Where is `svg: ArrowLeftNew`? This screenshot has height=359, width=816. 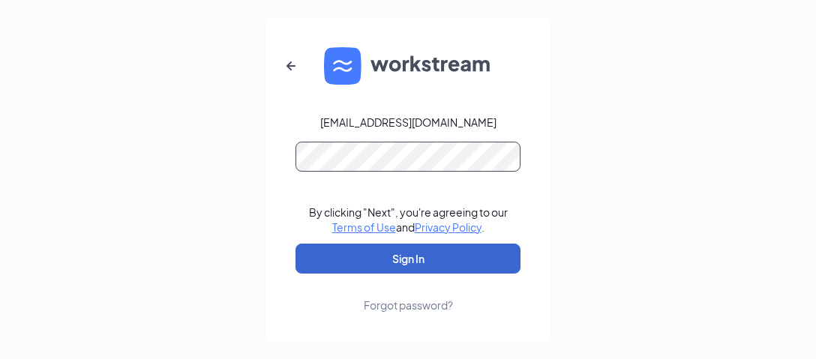
svg: ArrowLeftNew is located at coordinates (291, 66).